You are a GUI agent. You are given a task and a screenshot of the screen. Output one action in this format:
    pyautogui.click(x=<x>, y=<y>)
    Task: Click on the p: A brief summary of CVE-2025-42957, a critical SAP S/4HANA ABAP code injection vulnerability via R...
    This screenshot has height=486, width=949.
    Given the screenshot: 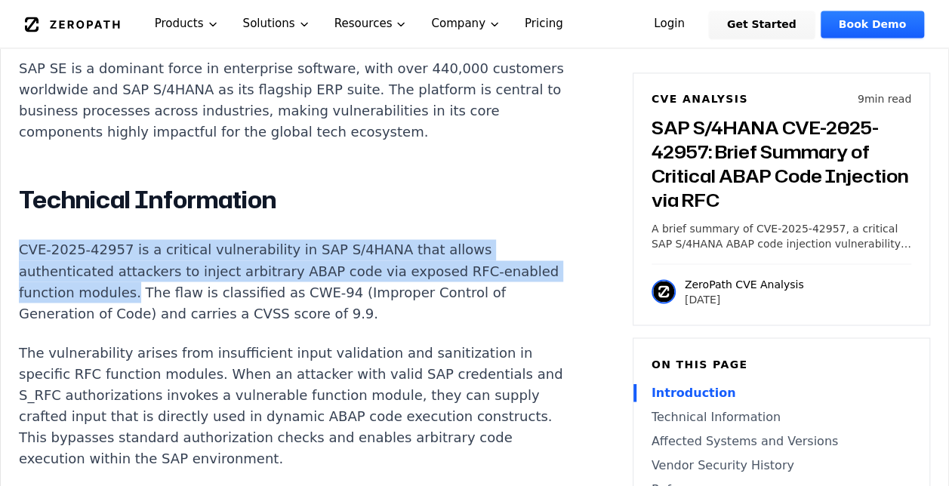 What is the action you would take?
    pyautogui.click(x=781, y=236)
    